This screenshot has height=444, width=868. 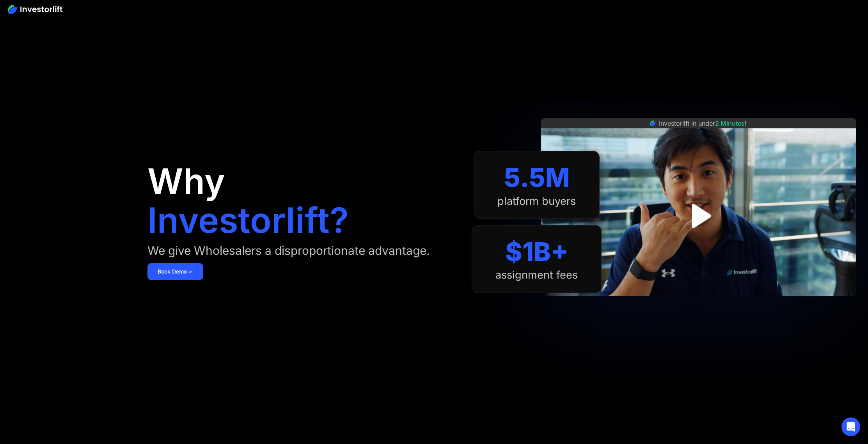 I want to click on div: $1B+, so click(x=537, y=252).